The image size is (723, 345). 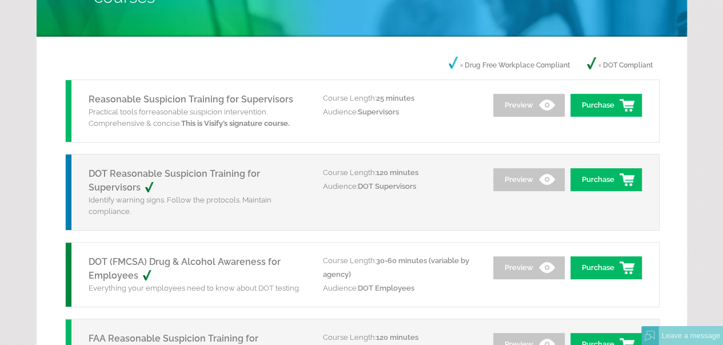 I want to click on span: Supervisors, so click(x=378, y=111).